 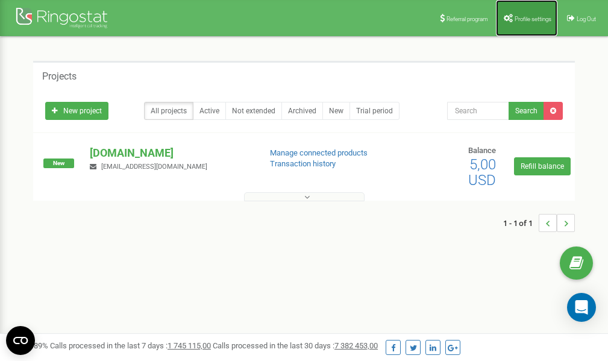 What do you see at coordinates (533, 19) in the screenshot?
I see `span: Profile settings` at bounding box center [533, 19].